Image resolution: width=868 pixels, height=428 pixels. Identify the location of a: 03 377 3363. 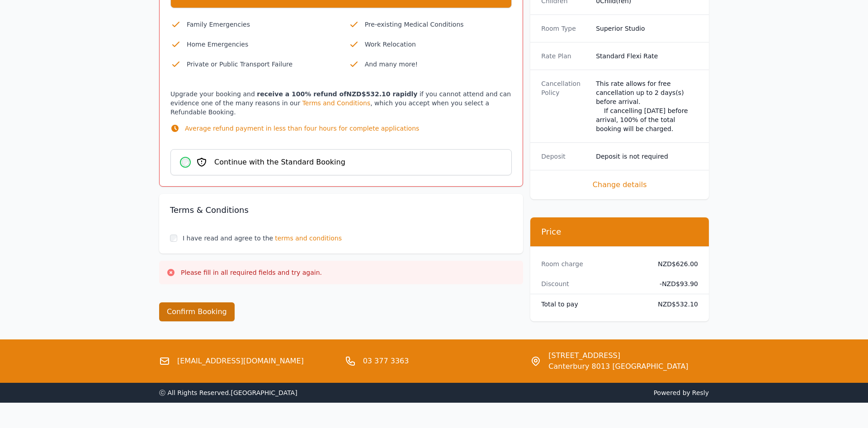
(386, 361).